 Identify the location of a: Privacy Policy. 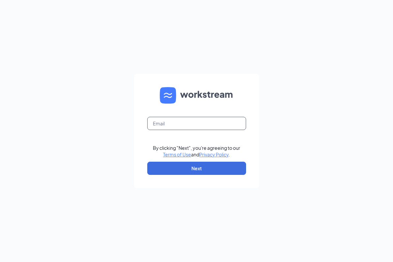
(214, 154).